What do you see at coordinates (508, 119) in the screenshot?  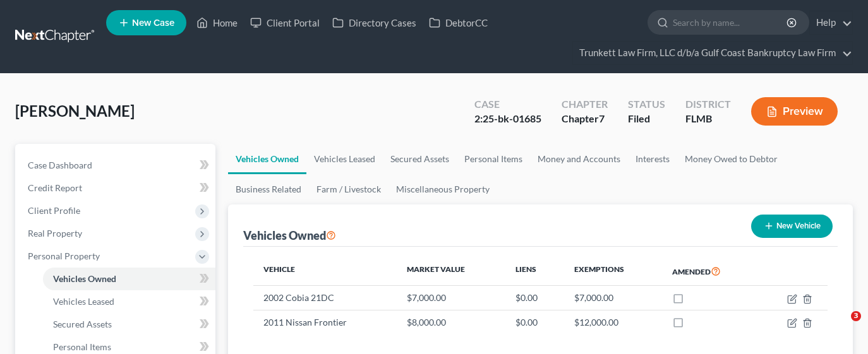 I see `div: 2:25-bk-01685` at bounding box center [508, 119].